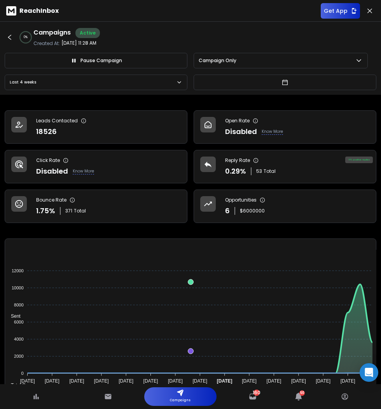 The width and height of the screenshot is (381, 409). Describe the element at coordinates (46, 132) in the screenshot. I see `p: 18526` at that location.